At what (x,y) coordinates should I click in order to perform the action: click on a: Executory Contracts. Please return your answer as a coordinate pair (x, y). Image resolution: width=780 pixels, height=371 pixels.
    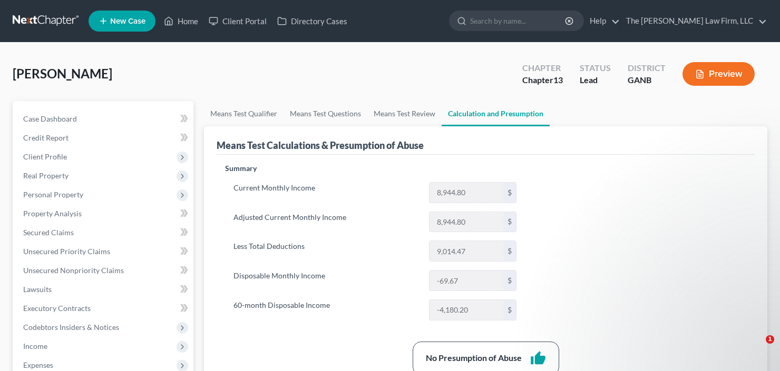
    Looking at the image, I should click on (104, 309).